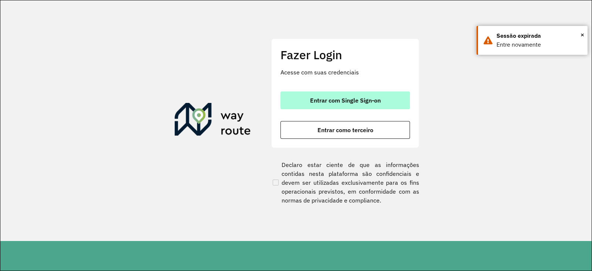  What do you see at coordinates (345, 130) in the screenshot?
I see `span: Entrar como terceiro` at bounding box center [345, 130].